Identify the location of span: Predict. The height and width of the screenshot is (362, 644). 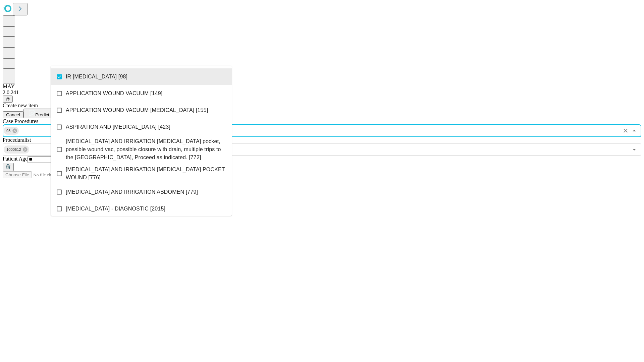
(42, 115).